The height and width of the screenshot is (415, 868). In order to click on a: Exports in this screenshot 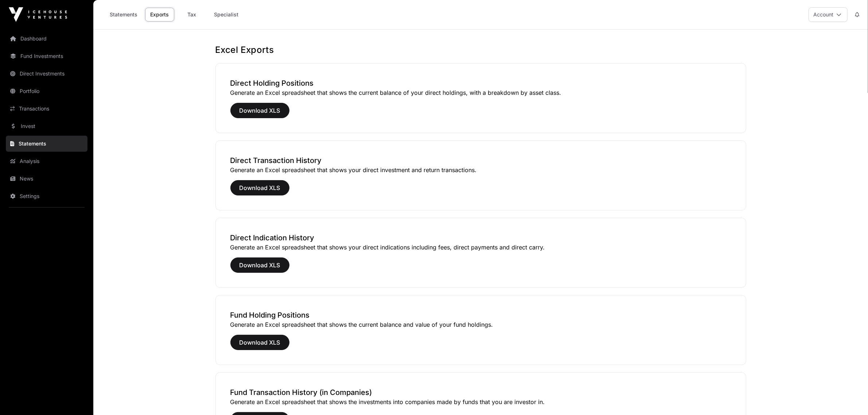, I will do `click(160, 14)`.